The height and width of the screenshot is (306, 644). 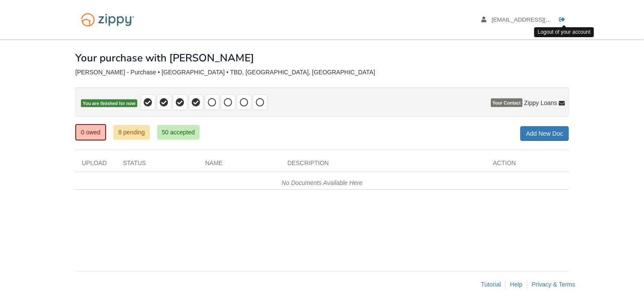 I want to click on div: Name, so click(x=239, y=166).